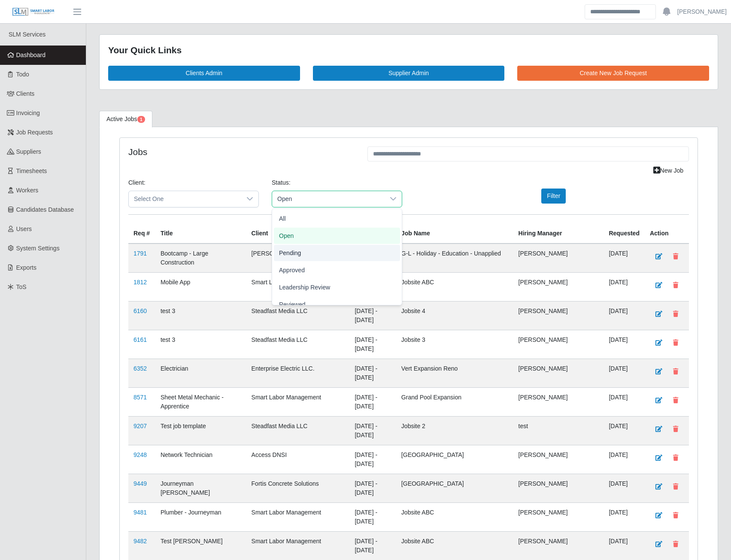  I want to click on a: New Job, so click(669, 171).